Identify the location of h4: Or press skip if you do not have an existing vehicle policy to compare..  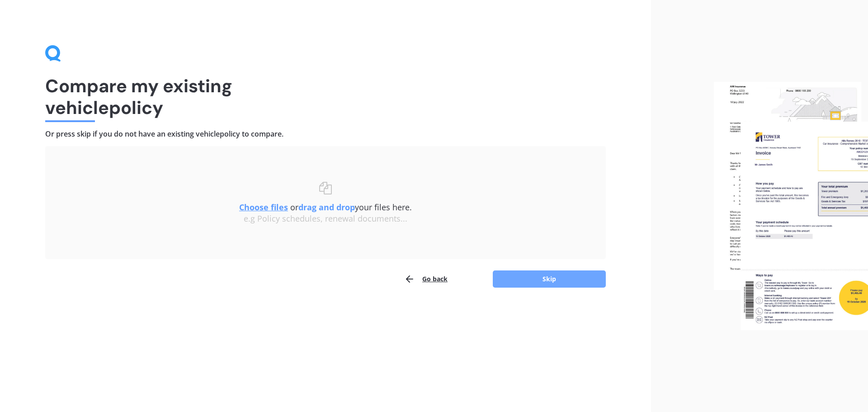
(326, 134).